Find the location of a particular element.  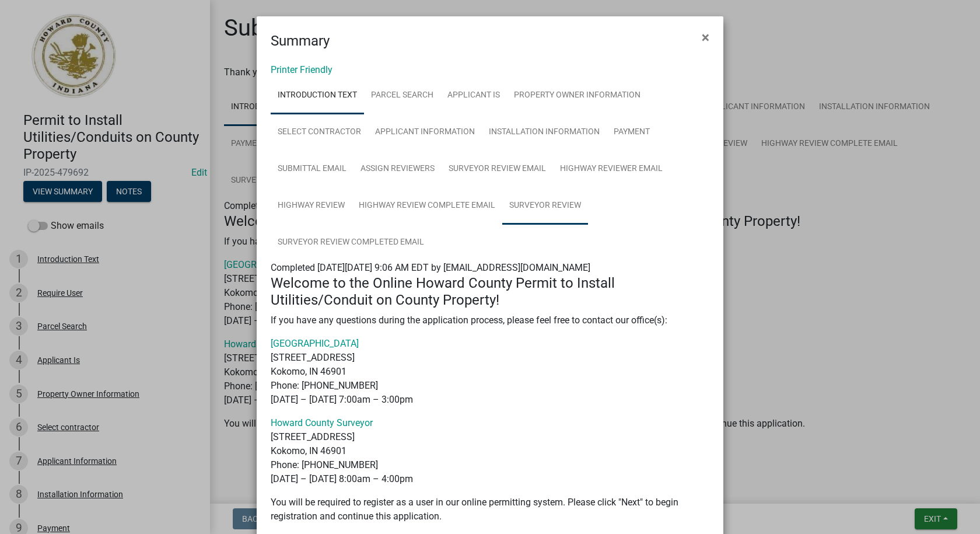

a: Installation Information is located at coordinates (544, 133).